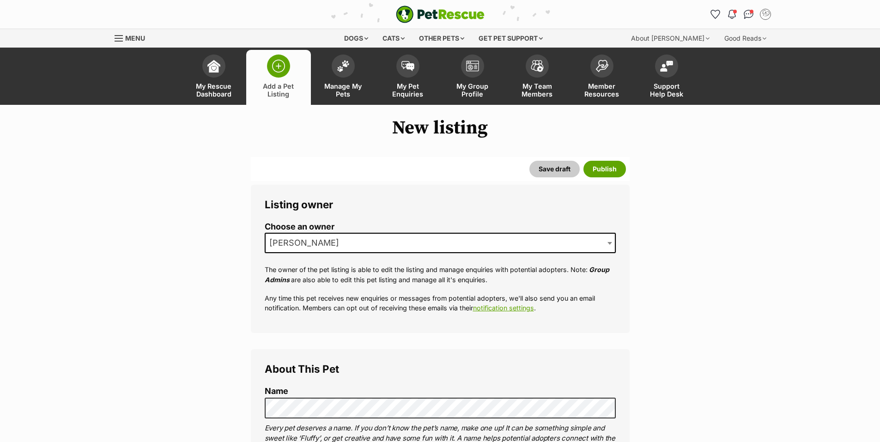 The image size is (880, 442). I want to click on span: Listing owner, so click(299, 204).